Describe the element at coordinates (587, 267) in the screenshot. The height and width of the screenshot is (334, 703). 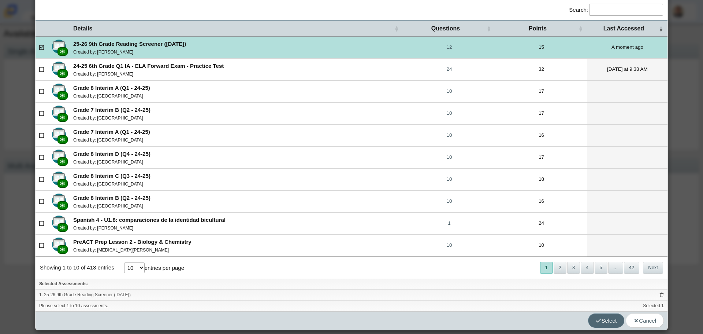
I see `button: 4` at that location.